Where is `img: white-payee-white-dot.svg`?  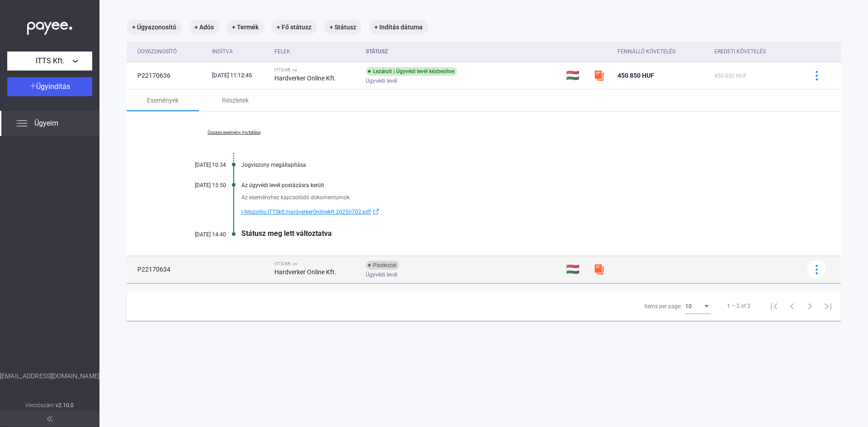
img: white-payee-white-dot.svg is located at coordinates (50, 26).